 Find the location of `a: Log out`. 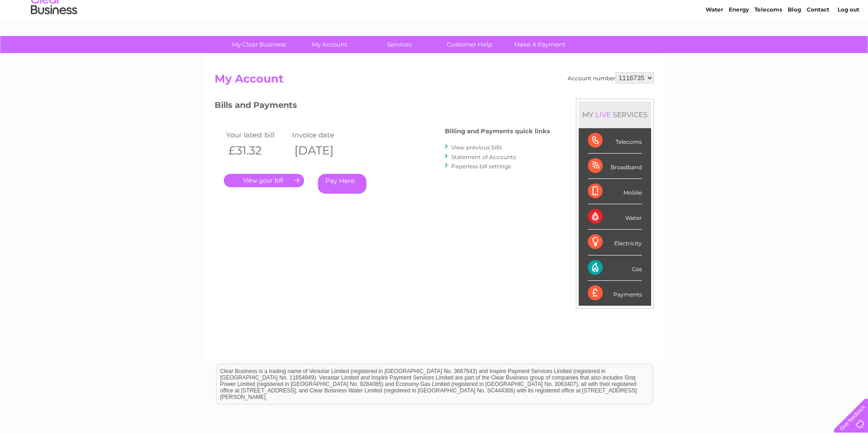

a: Log out is located at coordinates (848, 42).